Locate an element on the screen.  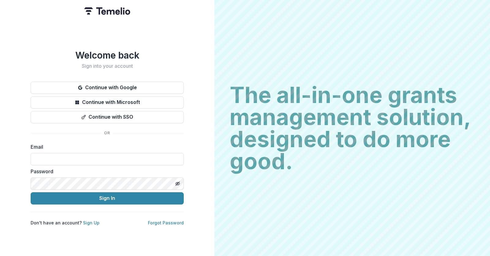
label: Password is located at coordinates (105, 171).